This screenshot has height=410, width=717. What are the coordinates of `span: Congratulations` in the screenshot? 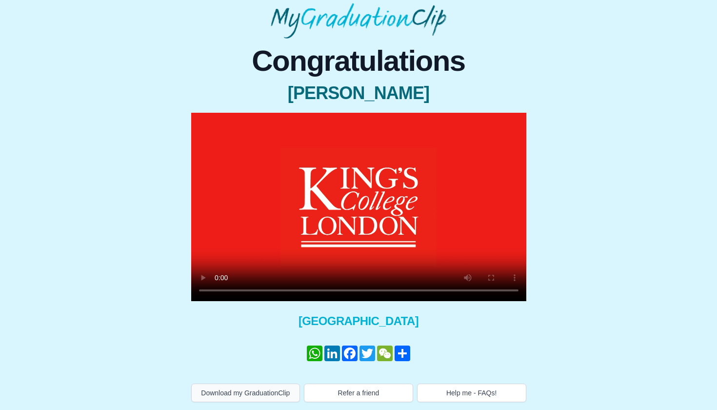 It's located at (359, 61).